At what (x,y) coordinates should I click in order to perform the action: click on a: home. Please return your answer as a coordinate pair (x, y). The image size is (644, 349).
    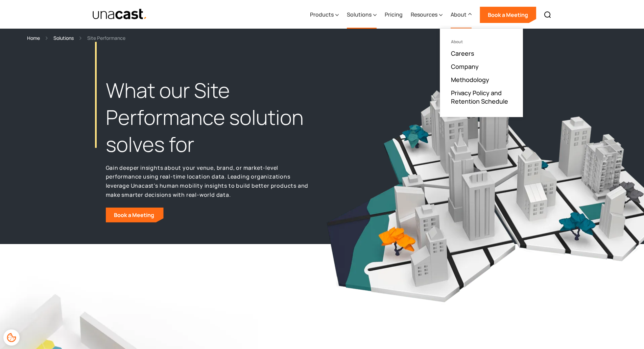
    Looking at the image, I should click on (120, 14).